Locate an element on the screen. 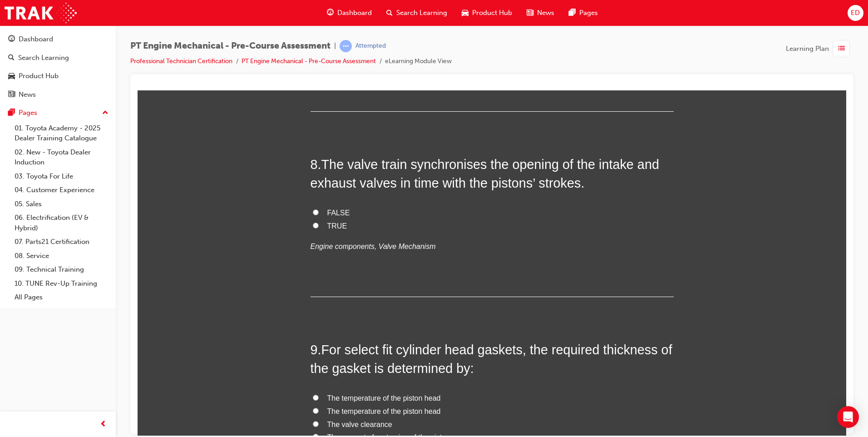  button: Pages is located at coordinates (57, 112).